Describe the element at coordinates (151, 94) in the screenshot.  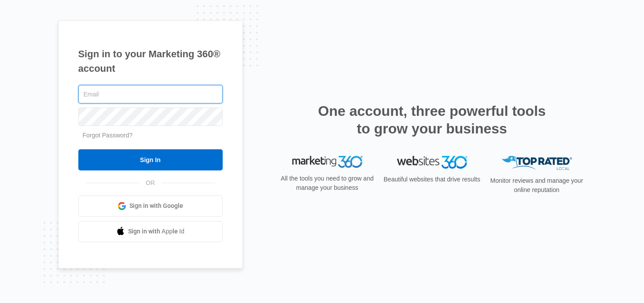
I see `input: Email` at that location.